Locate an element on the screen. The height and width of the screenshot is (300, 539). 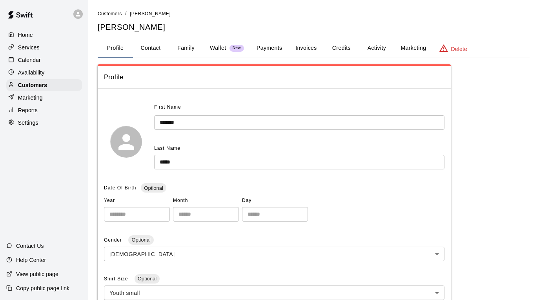
span: Last Name is located at coordinates (167, 148).